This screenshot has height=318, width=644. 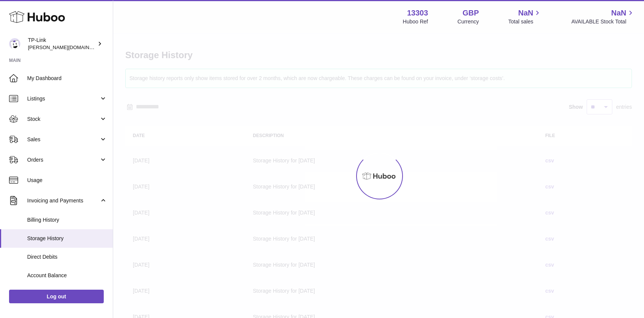 What do you see at coordinates (67, 238) in the screenshot?
I see `span: Storage History` at bounding box center [67, 238].